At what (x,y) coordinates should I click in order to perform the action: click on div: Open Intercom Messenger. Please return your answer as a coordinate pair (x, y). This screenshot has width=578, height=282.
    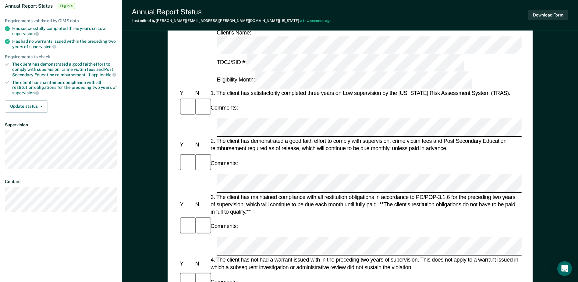
    Looking at the image, I should click on (565, 268).